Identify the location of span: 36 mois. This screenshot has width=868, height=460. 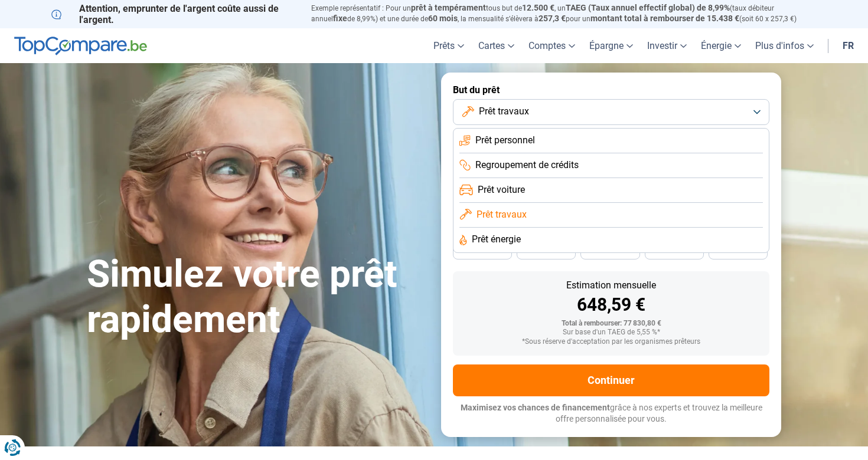
(610, 250).